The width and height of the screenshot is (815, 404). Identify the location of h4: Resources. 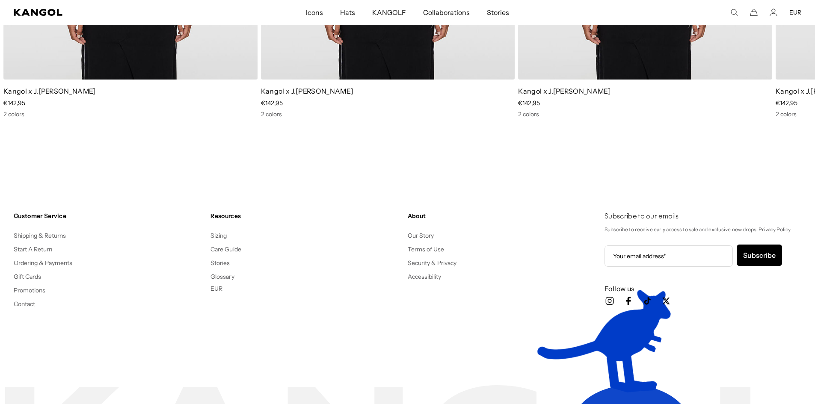
(305, 216).